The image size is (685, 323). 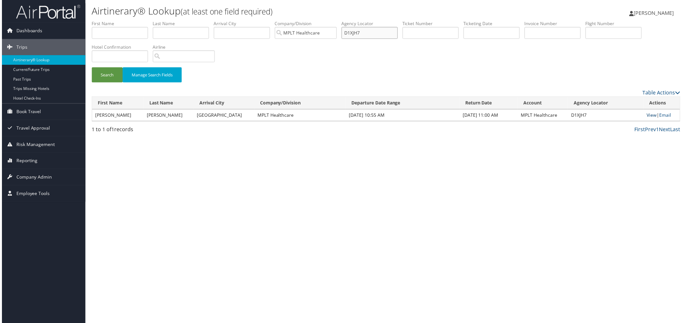 I want to click on span: Travel Approval, so click(x=31, y=129).